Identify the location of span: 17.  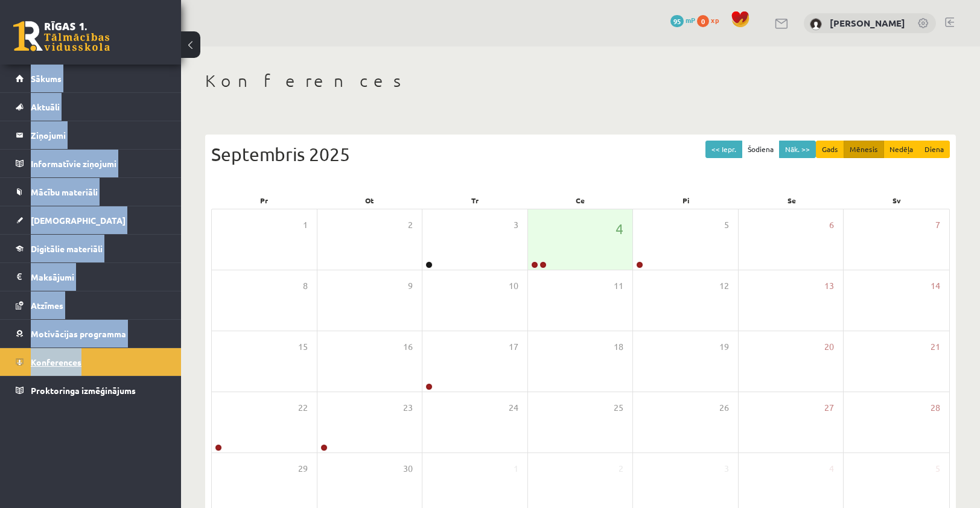
(513, 347).